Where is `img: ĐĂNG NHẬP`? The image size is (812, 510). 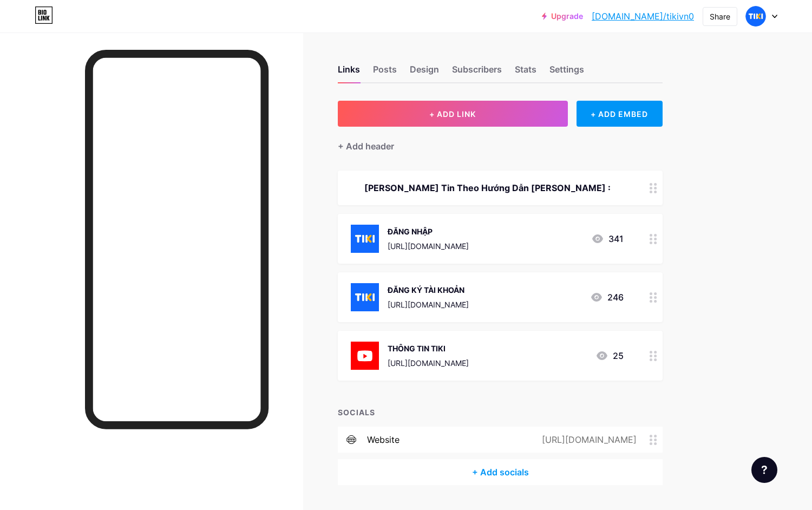 img: ĐĂNG NHẬP is located at coordinates (365, 238).